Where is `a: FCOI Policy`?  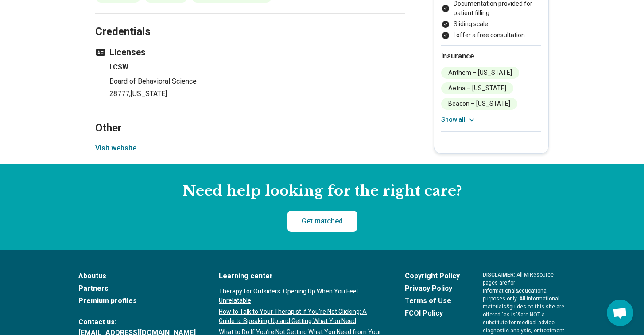
a: FCOI Policy is located at coordinates (432, 313).